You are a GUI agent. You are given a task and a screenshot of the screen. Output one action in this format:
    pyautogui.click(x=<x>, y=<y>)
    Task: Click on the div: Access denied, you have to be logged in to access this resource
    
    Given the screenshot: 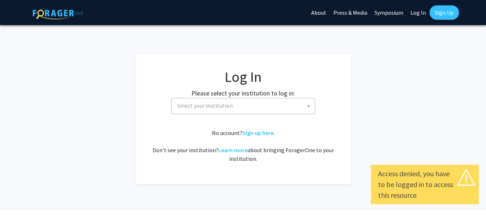 What is the action you would take?
    pyautogui.click(x=425, y=185)
    